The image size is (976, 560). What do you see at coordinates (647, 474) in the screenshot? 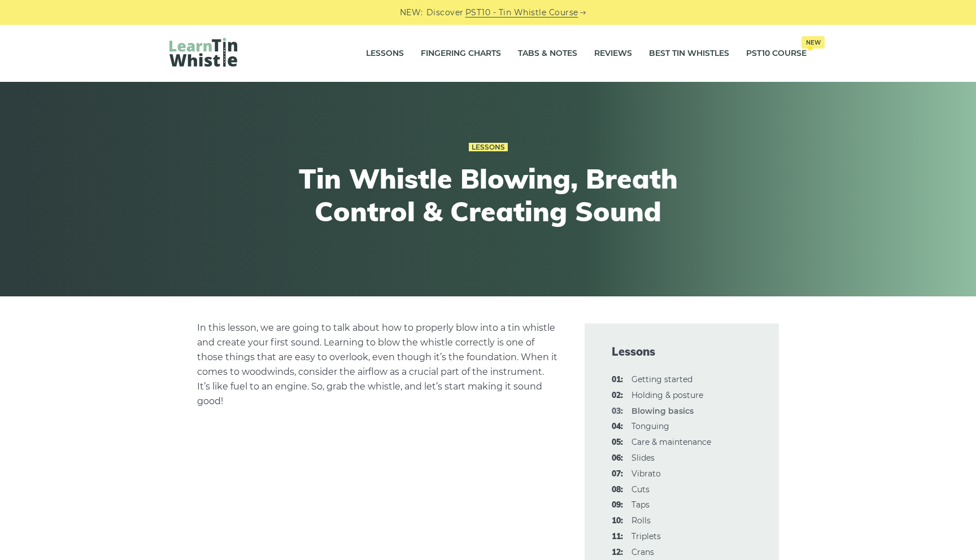
I see `a: 07:Vibrato` at bounding box center [647, 474].